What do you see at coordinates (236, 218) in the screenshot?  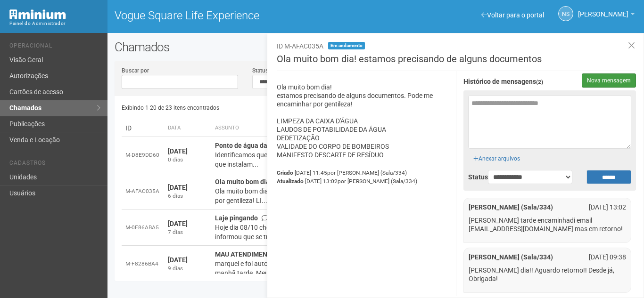 I see `strong: Laje pingando` at bounding box center [236, 218].